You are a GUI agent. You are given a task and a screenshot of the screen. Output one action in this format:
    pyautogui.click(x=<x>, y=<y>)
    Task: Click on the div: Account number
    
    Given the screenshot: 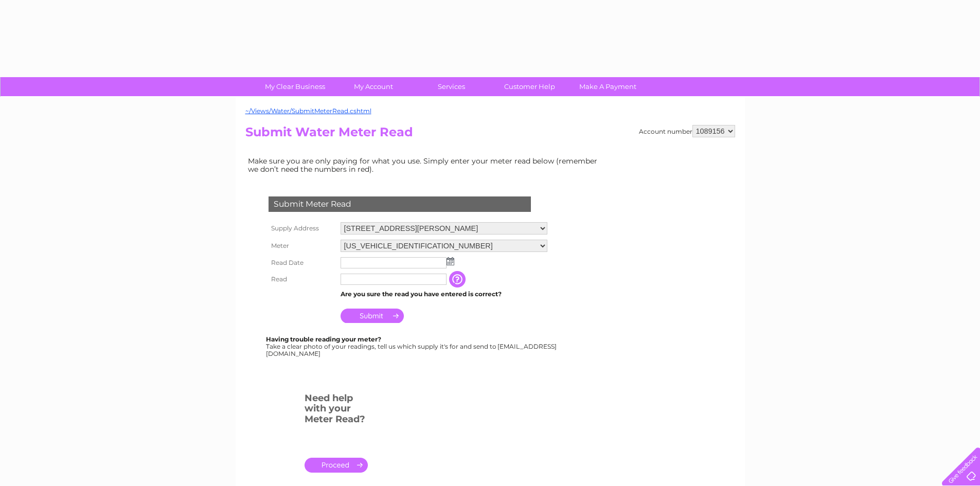 What is the action you would take?
    pyautogui.click(x=687, y=131)
    